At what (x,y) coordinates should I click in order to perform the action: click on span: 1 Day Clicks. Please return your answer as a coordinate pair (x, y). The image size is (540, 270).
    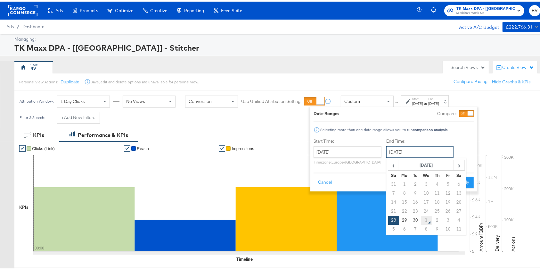
    Looking at the image, I should click on (73, 100).